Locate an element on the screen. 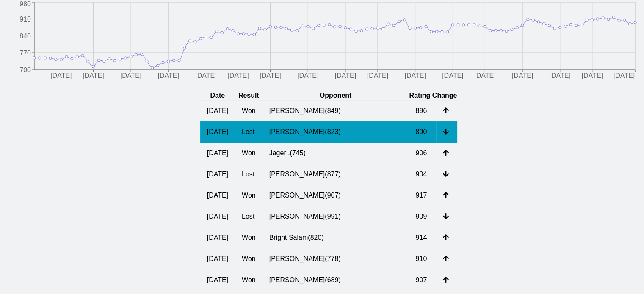  tspan: 700 is located at coordinates (25, 70).